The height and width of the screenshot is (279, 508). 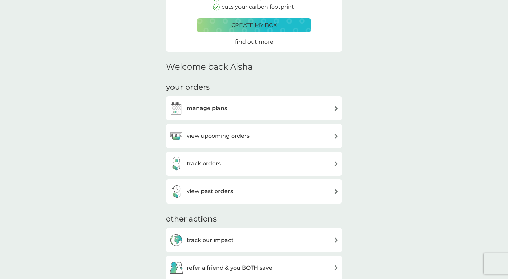 What do you see at coordinates (254, 42) in the screenshot?
I see `a: find out more` at bounding box center [254, 42].